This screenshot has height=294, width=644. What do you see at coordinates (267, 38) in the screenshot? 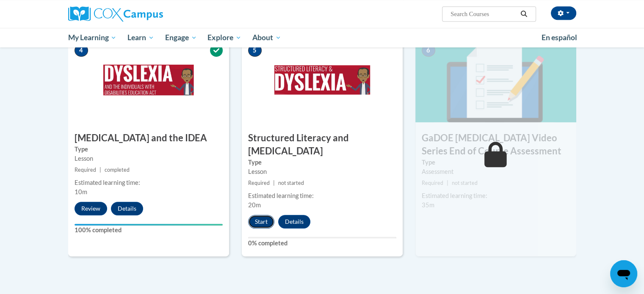
I see `a: About` at bounding box center [267, 38].